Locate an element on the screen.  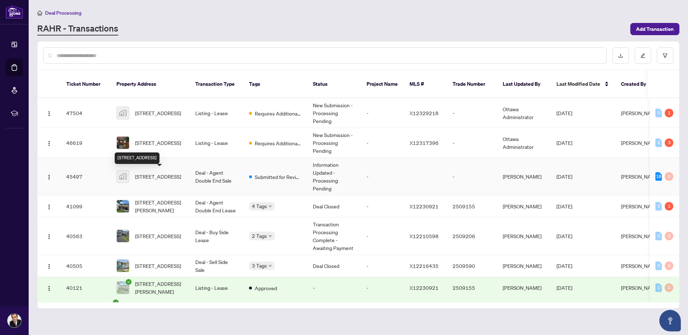
td: 45497 is located at coordinates (86, 176).